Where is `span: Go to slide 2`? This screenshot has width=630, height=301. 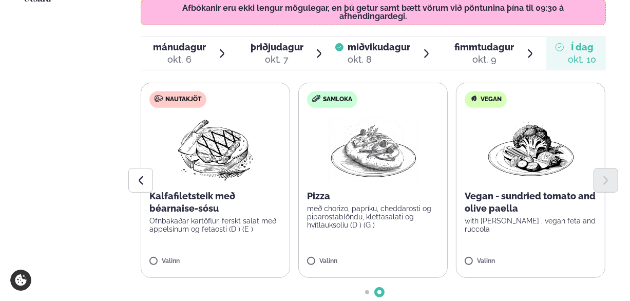 span: Go to slide 2 is located at coordinates (380, 292).